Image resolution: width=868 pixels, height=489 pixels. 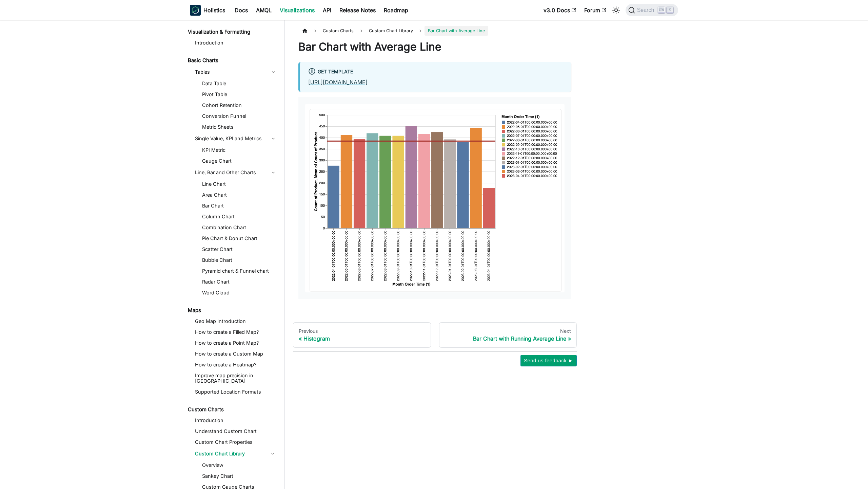 I want to click on a: Sankey Chart, so click(x=240, y=476).